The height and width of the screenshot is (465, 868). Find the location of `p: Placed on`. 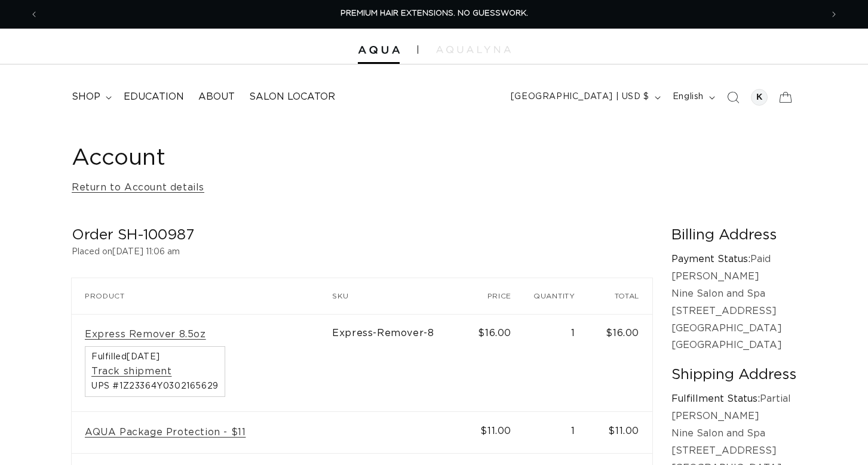

p: Placed on is located at coordinates (362, 252).